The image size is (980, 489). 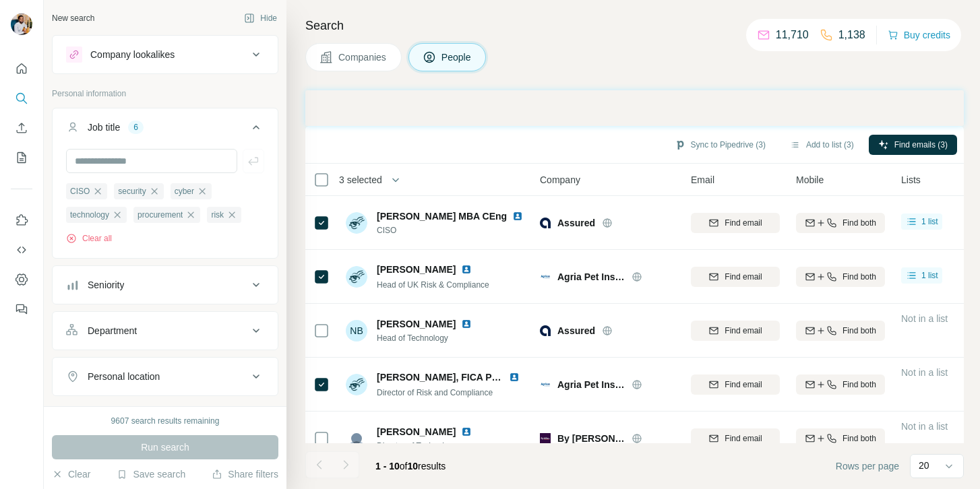 What do you see at coordinates (702, 180) in the screenshot?
I see `span: Email` at bounding box center [702, 180].